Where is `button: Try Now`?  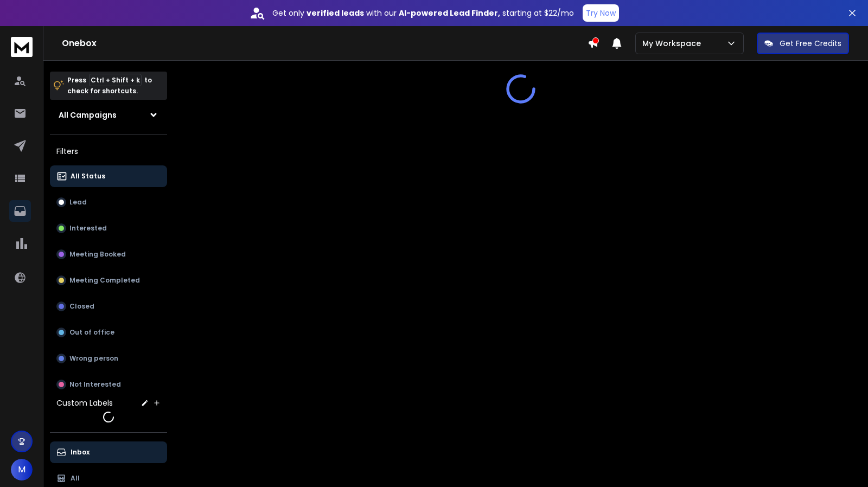 button: Try Now is located at coordinates (600, 13).